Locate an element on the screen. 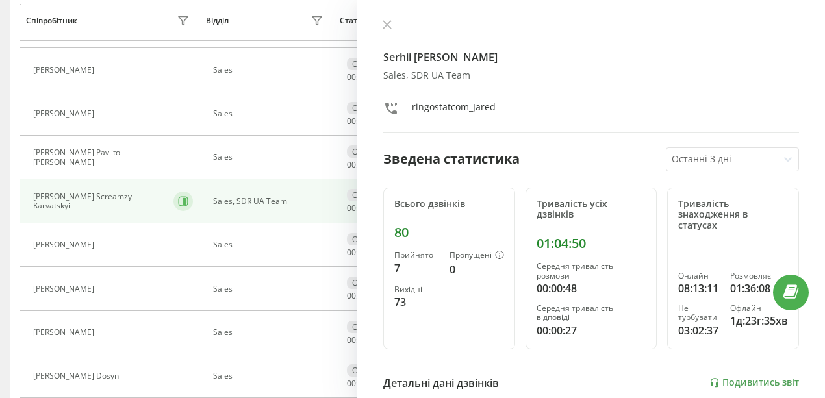 The width and height of the screenshot is (825, 398). div: Пропущені is located at coordinates (477, 256).